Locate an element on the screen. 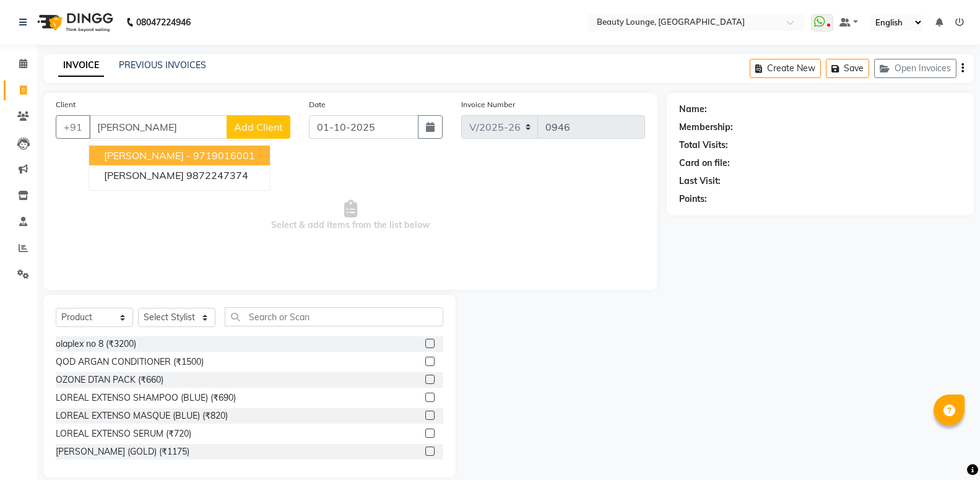 This screenshot has width=980, height=480. b: 08047224946 is located at coordinates (163, 22).